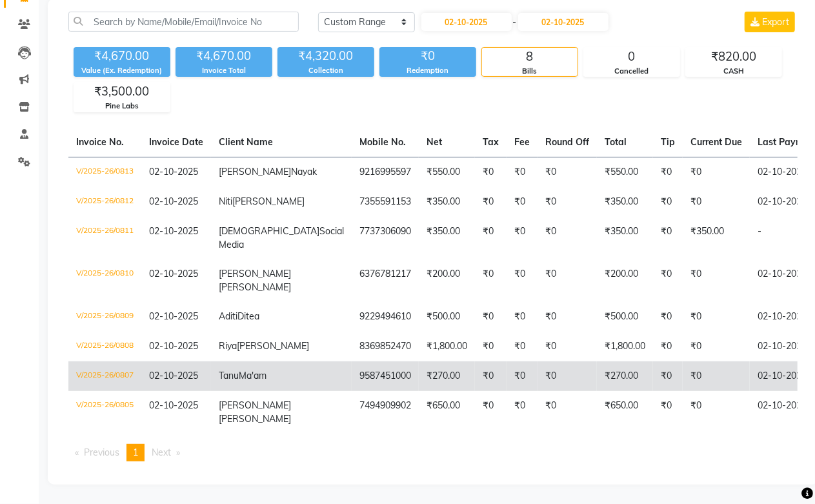  What do you see at coordinates (104, 317) in the screenshot?
I see `td: V/2025-26/0809` at bounding box center [104, 317].